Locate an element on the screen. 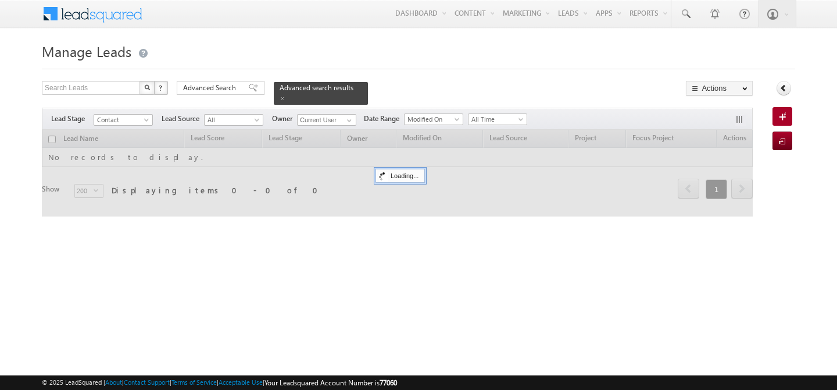 The width and height of the screenshot is (837, 390). span: 77060 is located at coordinates (388, 382).